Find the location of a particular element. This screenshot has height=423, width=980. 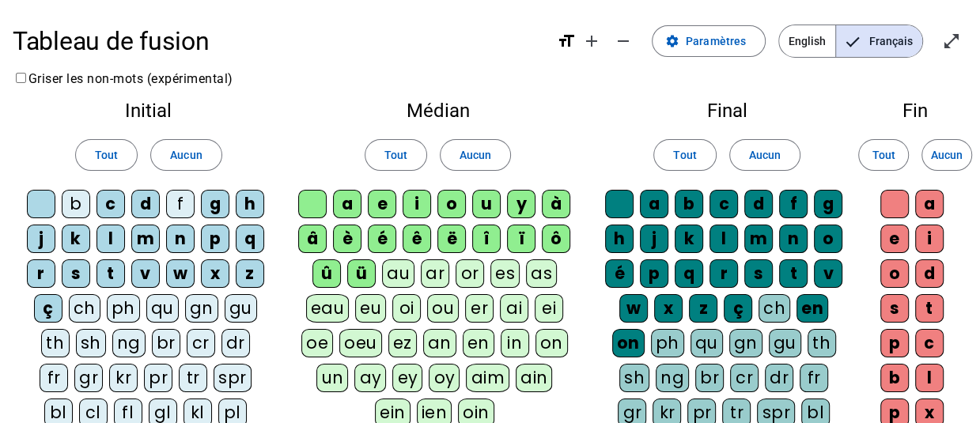

h2: Médian is located at coordinates (438, 111).